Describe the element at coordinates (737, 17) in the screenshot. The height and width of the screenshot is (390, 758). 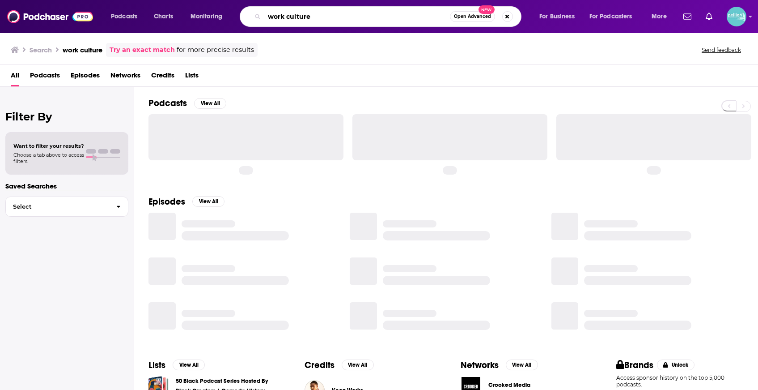
I see `span: Logged in as JessicaPellien` at that location.